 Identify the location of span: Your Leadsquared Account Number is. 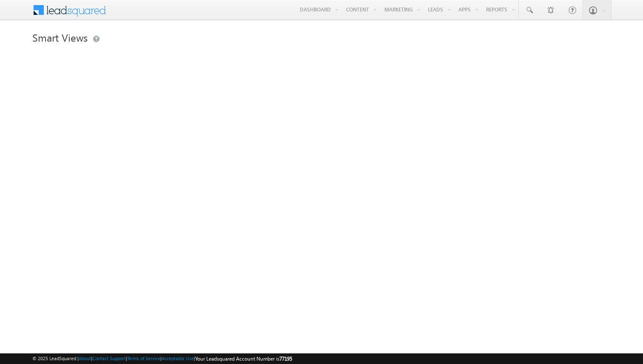
(244, 359).